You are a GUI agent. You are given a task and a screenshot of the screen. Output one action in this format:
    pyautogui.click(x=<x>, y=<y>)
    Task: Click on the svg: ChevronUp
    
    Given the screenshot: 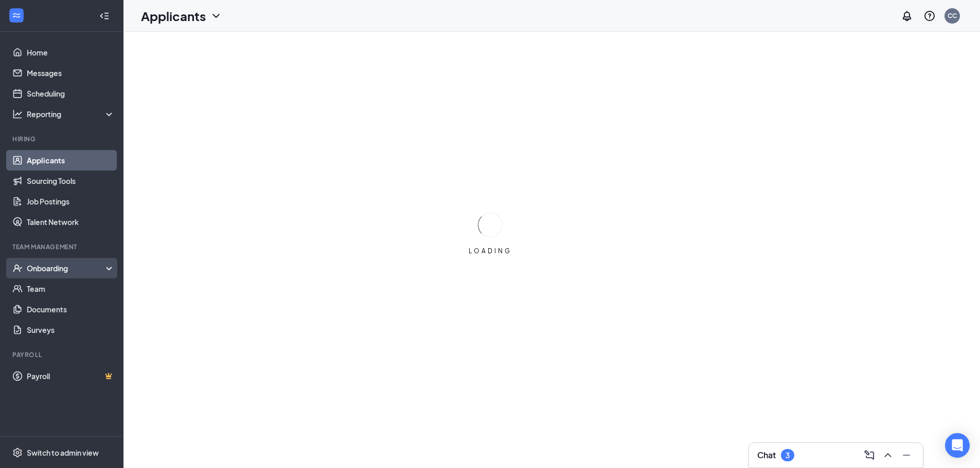 What is the action you would take?
    pyautogui.click(x=888, y=456)
    